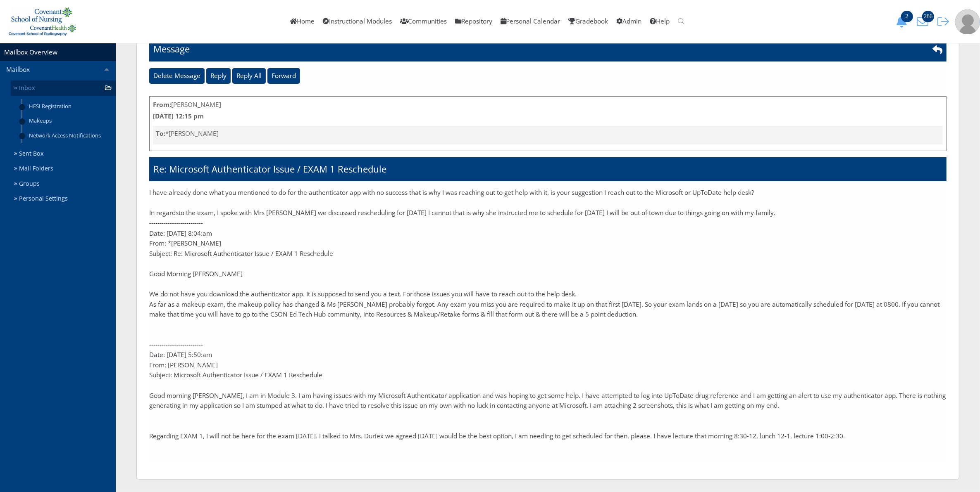 The height and width of the screenshot is (492, 980). Describe the element at coordinates (63, 184) in the screenshot. I see `a: Groups` at that location.